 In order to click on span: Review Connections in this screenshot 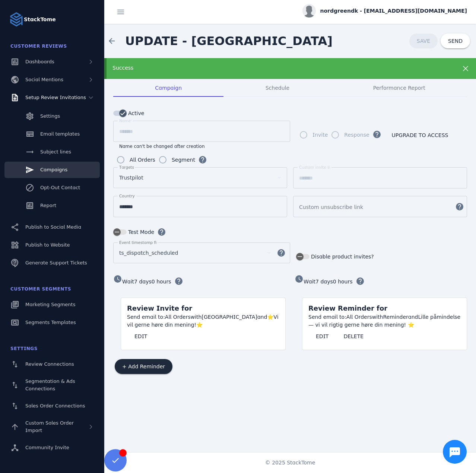, I will do `click(49, 364)`.